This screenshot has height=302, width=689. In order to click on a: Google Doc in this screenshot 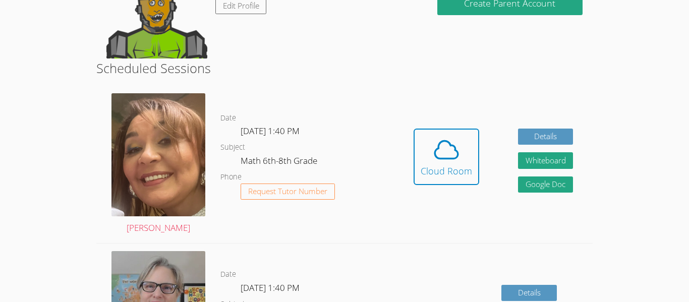, I will do `click(546, 185)`.